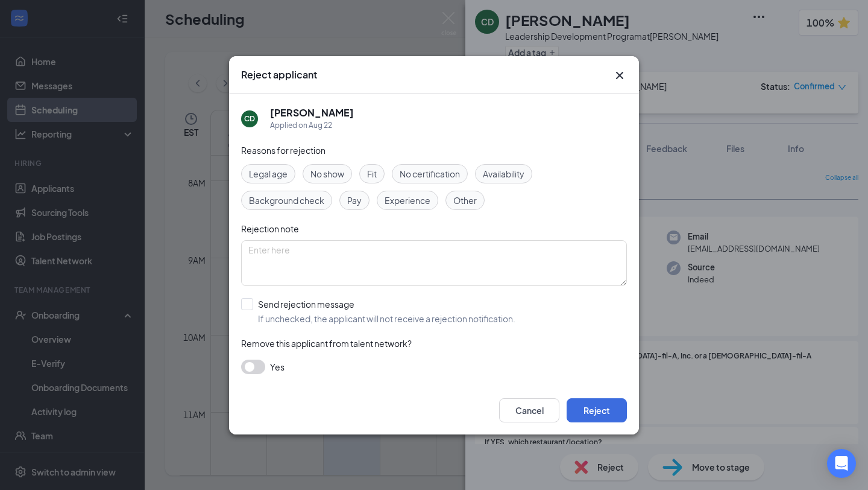  What do you see at coordinates (326, 343) in the screenshot?
I see `span: Remove this applicant from talent network?` at bounding box center [326, 343].